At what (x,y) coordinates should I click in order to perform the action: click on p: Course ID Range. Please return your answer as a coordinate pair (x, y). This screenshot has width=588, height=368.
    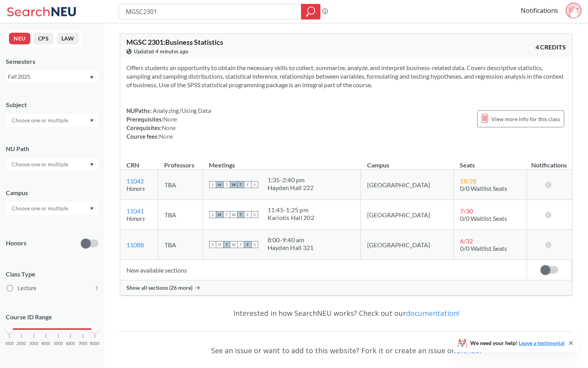
    Looking at the image, I should click on (52, 317).